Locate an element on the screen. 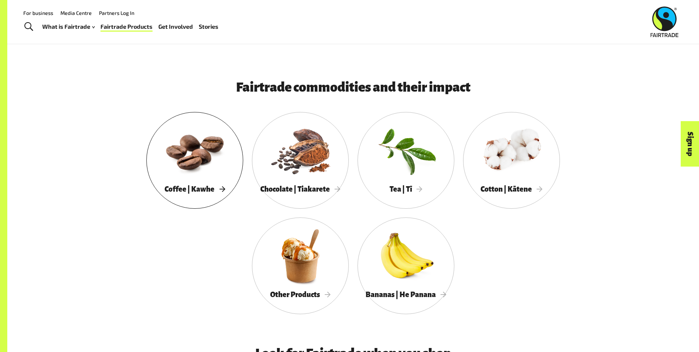  span: Bananas | He Panana is located at coordinates (406, 295).